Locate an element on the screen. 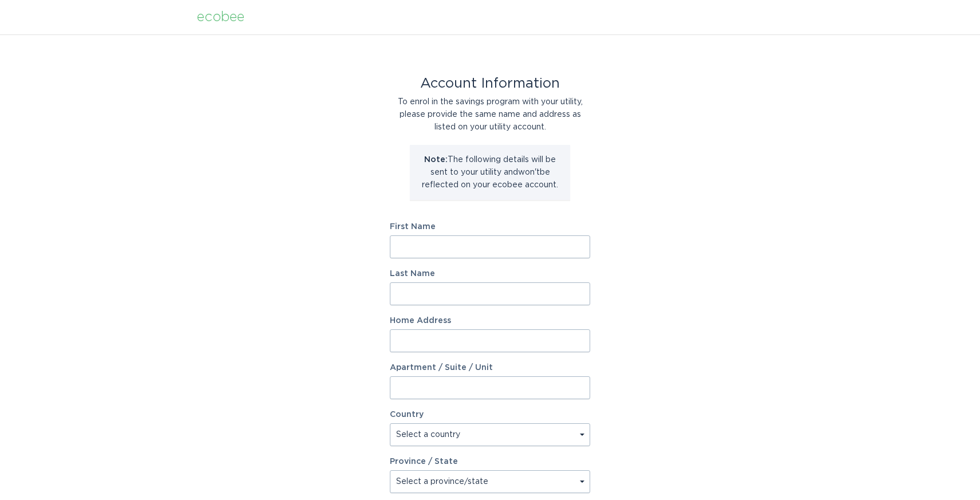  label: Province / State is located at coordinates (423, 462).